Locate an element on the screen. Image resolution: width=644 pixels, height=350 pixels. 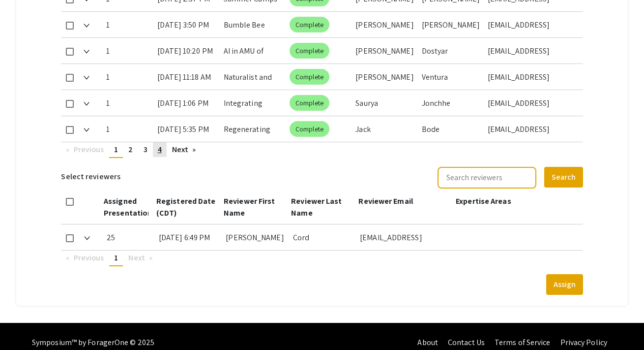
span: Expertise Areas is located at coordinates (483, 201).